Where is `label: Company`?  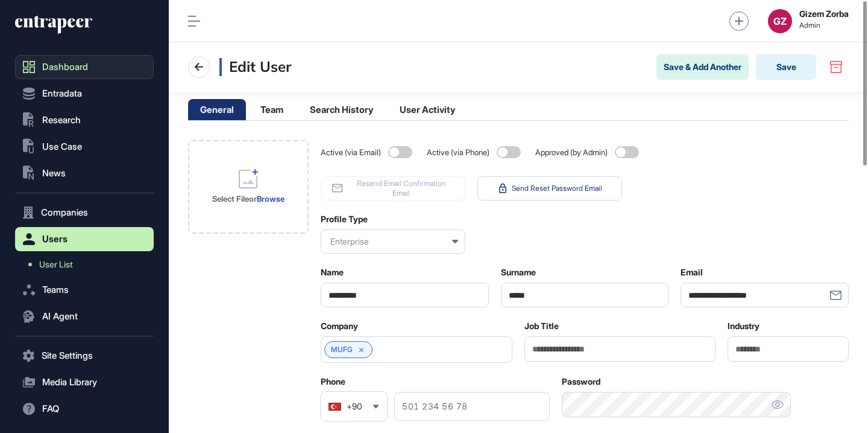
label: Company is located at coordinates (339, 326).